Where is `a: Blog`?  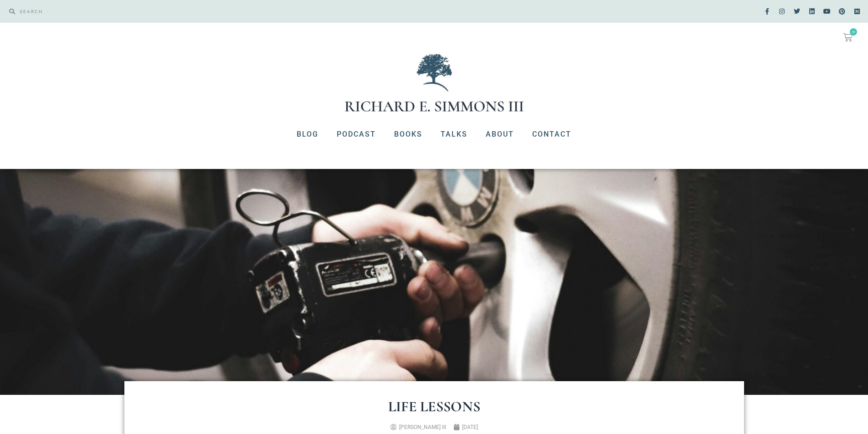 a: Blog is located at coordinates (308, 135).